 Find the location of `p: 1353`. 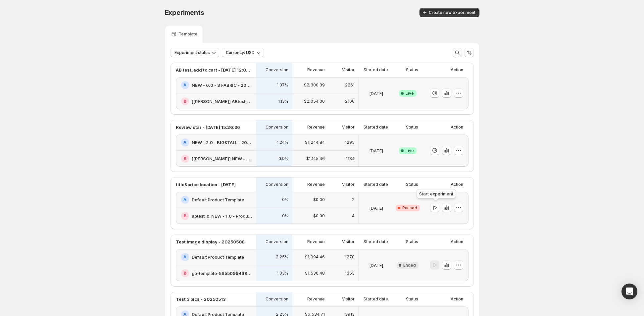

p: 1353 is located at coordinates (350, 273).